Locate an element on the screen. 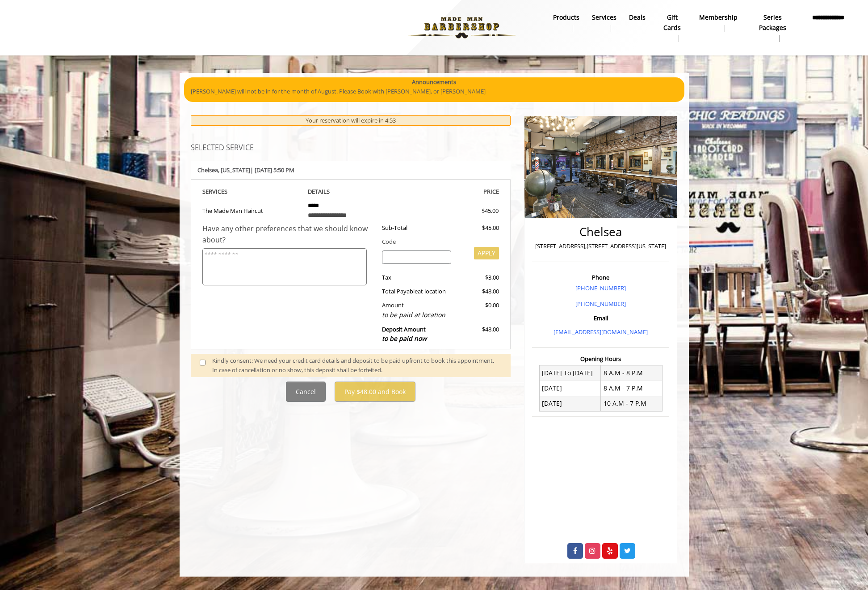  td: 10 A.M - 7 P.M is located at coordinates (632, 403).